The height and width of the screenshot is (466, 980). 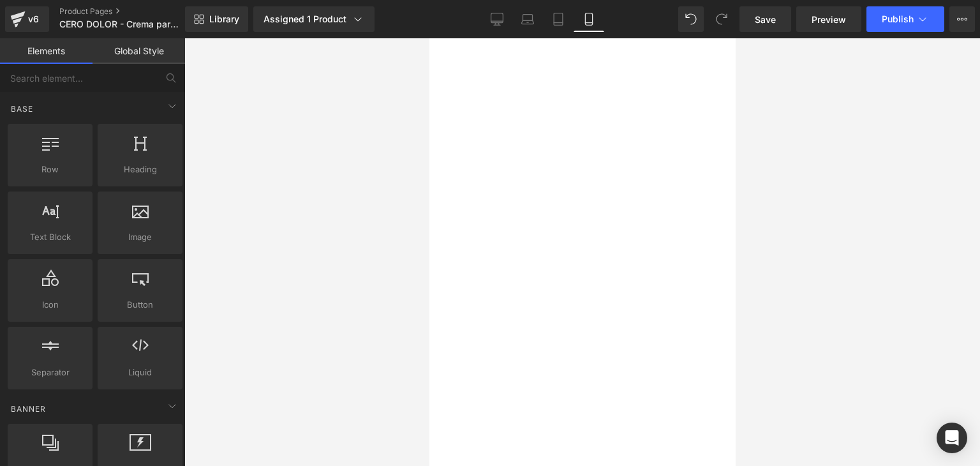 What do you see at coordinates (22, 109) in the screenshot?
I see `span: Base` at bounding box center [22, 109].